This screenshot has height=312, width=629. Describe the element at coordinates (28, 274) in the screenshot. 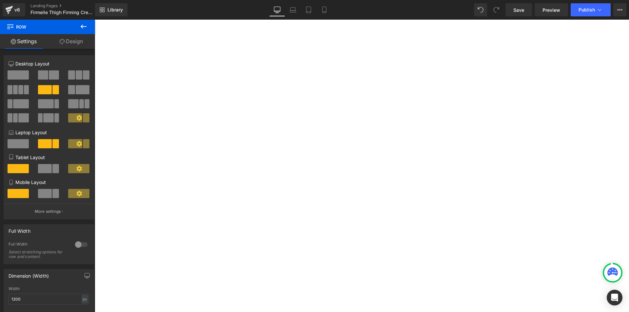

I see `div: Dimension (Width)` at that location.